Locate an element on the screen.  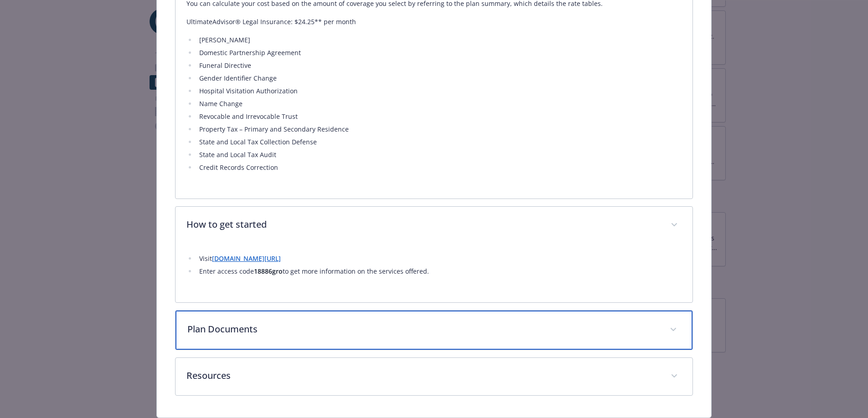
li: Enter access code to get more information on the services offered. is located at coordinates (439, 271).